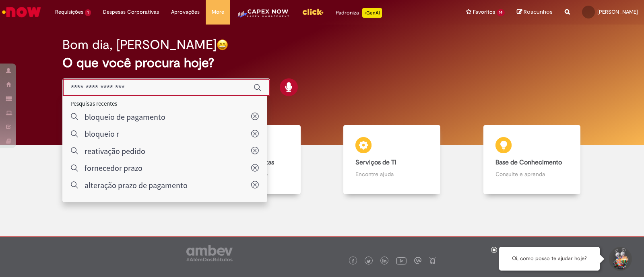  Describe the element at coordinates (21, 12) in the screenshot. I see `img: ServiceNow` at that location.